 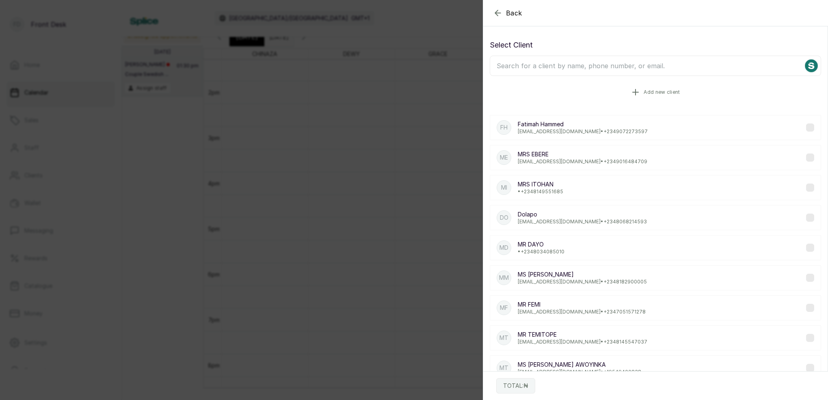 I want to click on p: • +234 8034085010, so click(x=541, y=252).